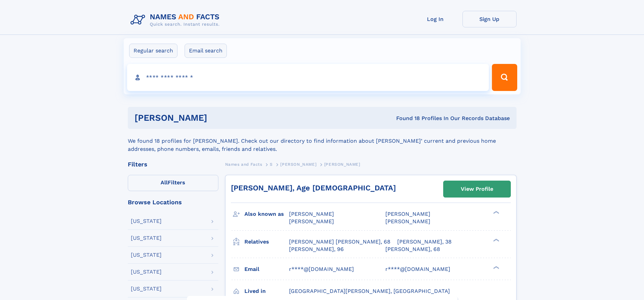 This screenshot has height=300, width=644. I want to click on h3: Relatives, so click(267, 242).